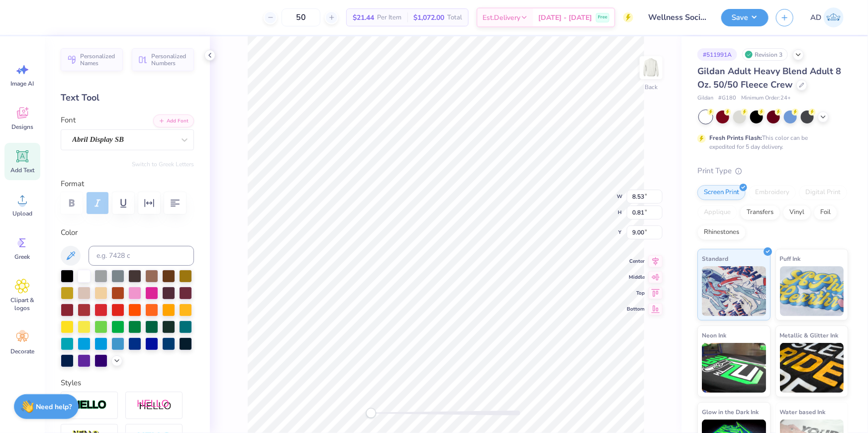  Describe the element at coordinates (92, 60) in the screenshot. I see `button: Personalized Names` at that location.